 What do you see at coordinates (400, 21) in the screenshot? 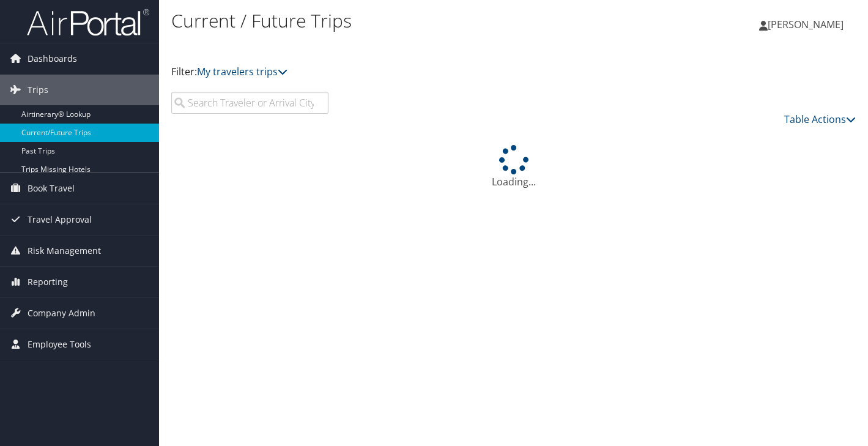
I see `h1: Current / Future Trips` at bounding box center [400, 21].